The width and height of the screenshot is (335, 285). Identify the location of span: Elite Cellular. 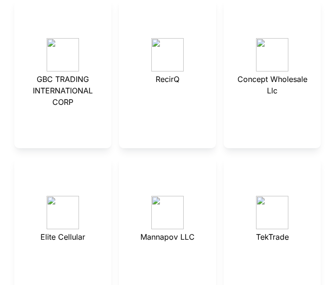
(63, 236).